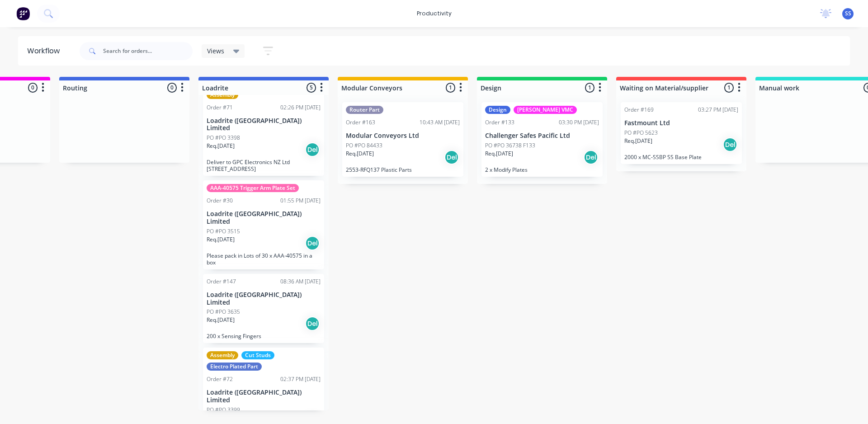  What do you see at coordinates (264, 259) in the screenshot?
I see `p: Please pack in Lots of 30 x AAA-40575 in a box` at bounding box center [264, 259].